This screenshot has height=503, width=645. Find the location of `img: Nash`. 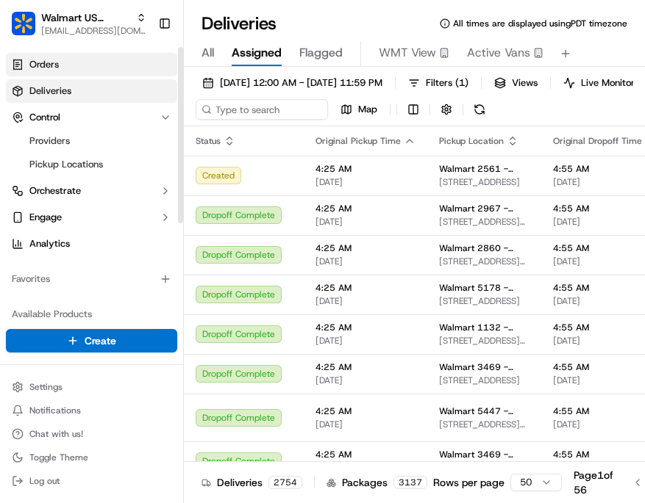

img: Nash is located at coordinates (29, 29).